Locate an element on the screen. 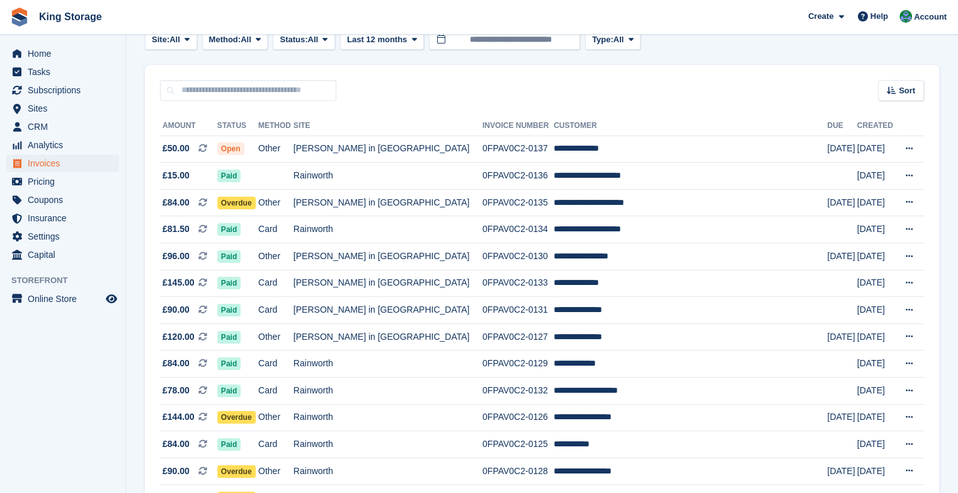 This screenshot has height=493, width=958. button: Site: All is located at coordinates (171, 40).